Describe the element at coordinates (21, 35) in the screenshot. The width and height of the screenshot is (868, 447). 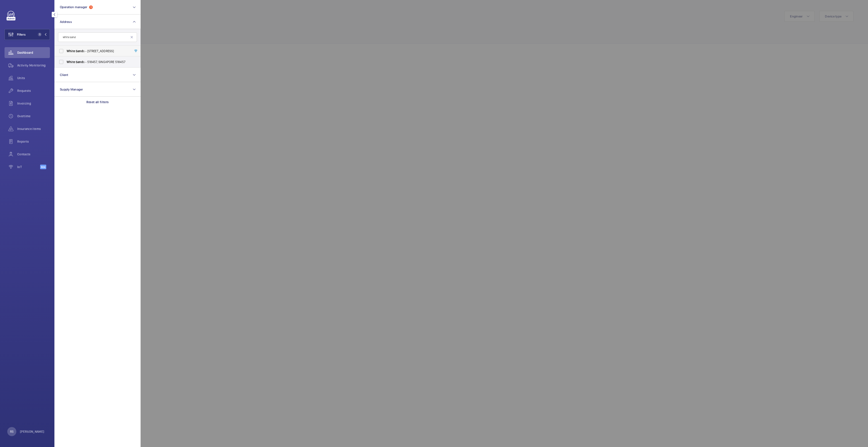
I see `span: Filters` at that location.